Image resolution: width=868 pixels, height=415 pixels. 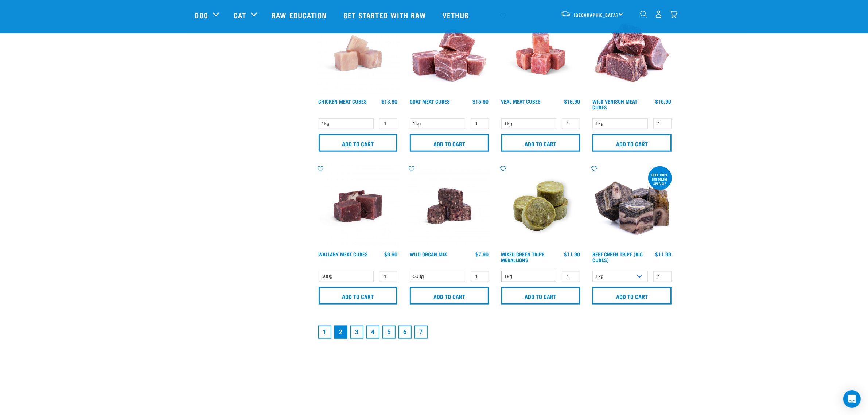 I want to click on div: $11.99, so click(x=663, y=254).